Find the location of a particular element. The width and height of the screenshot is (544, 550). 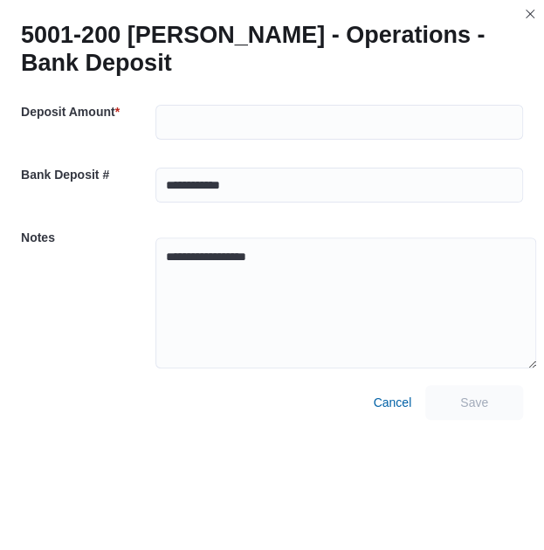

h5: Notes is located at coordinates (86, 237).